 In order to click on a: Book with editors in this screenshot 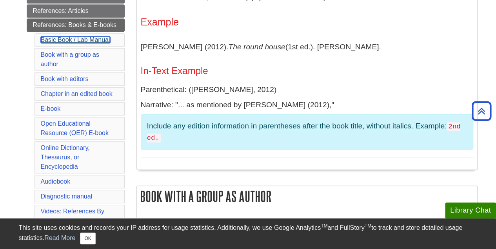, I will do `click(65, 79)`.